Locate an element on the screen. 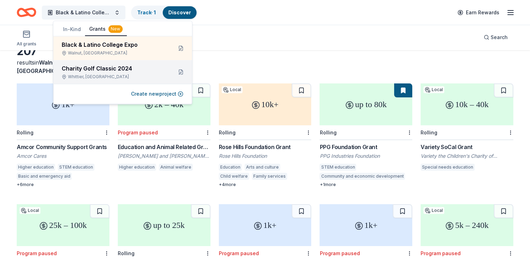 This screenshot has height=259, width=530. button: Track· 1Discover is located at coordinates (164, 13).